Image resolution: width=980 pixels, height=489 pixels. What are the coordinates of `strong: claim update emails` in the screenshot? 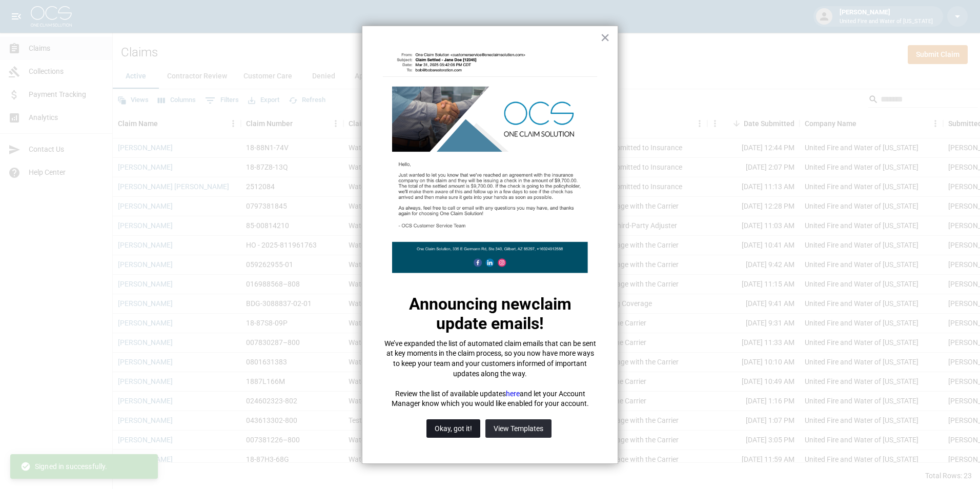 It's located at (506, 314).